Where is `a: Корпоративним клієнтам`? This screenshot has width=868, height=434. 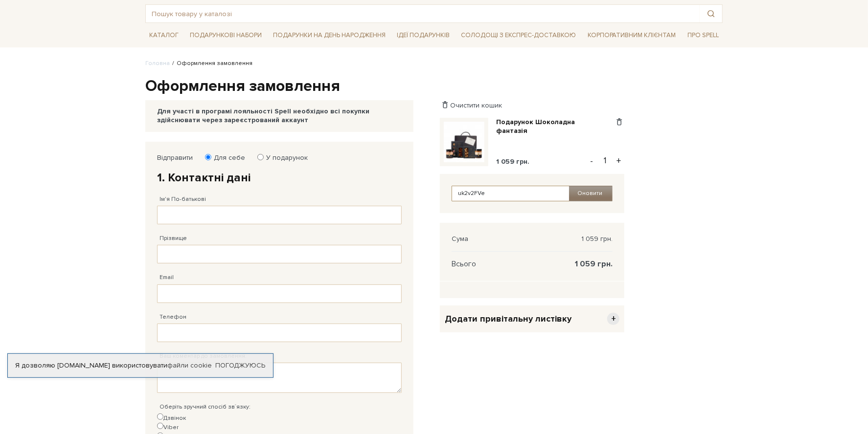
a: Корпоративним клієнтам is located at coordinates (631, 35).